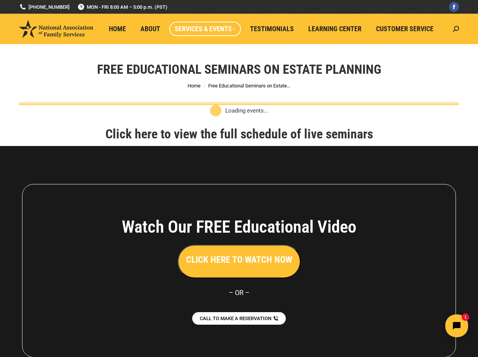 The width and height of the screenshot is (478, 357). What do you see at coordinates (150, 29) in the screenshot?
I see `span: About` at bounding box center [150, 29].